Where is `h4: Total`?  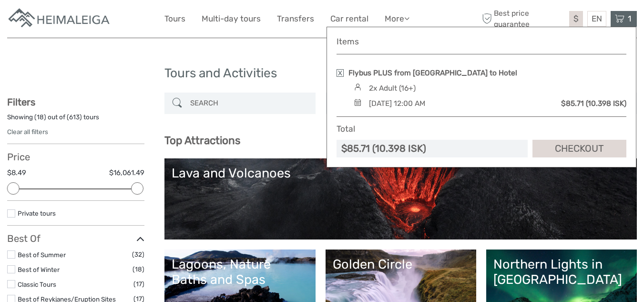
h4: Total is located at coordinates (346, 129).